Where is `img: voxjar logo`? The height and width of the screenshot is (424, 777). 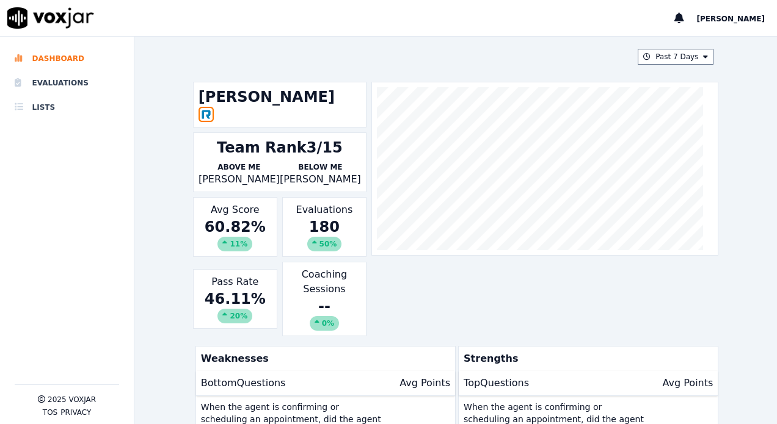
img: voxjar logo is located at coordinates (51, 18).